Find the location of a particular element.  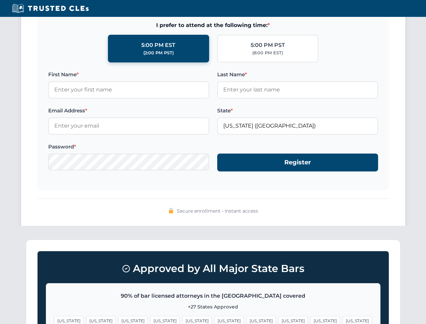

input: Enter your email is located at coordinates (129, 126).